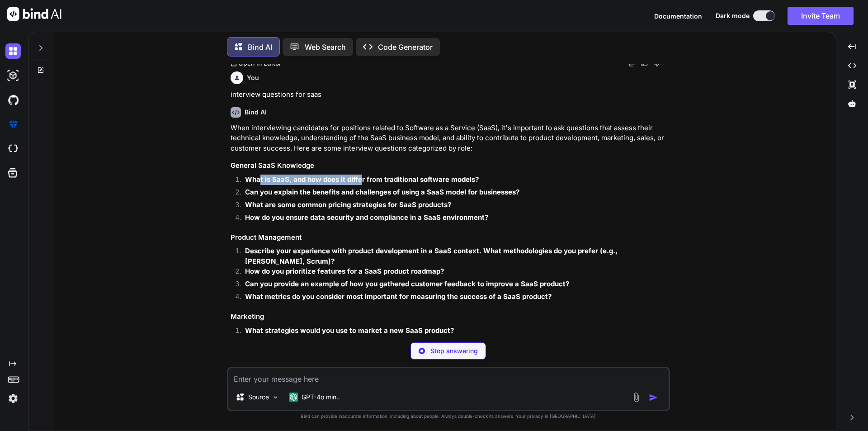 Image resolution: width=868 pixels, height=431 pixels. What do you see at coordinates (432, 256) in the screenshot?
I see `strong: Describe your experience with product development in a SaaS context. What methodologies do you pr...` at bounding box center [432, 256].